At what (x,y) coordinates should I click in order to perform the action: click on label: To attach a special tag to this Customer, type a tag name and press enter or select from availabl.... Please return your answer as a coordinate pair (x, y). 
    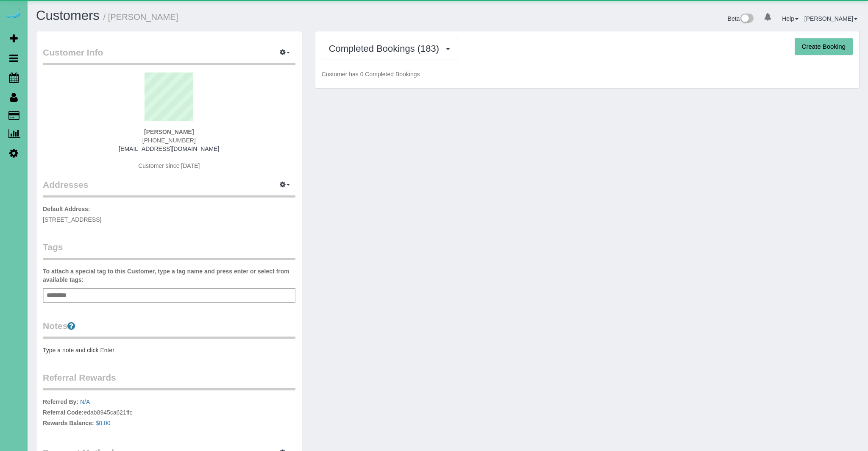
    Looking at the image, I should click on (169, 275).